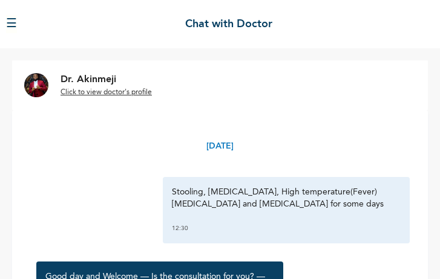 The width and height of the screenshot is (440, 279). I want to click on div: 12:30, so click(286, 229).